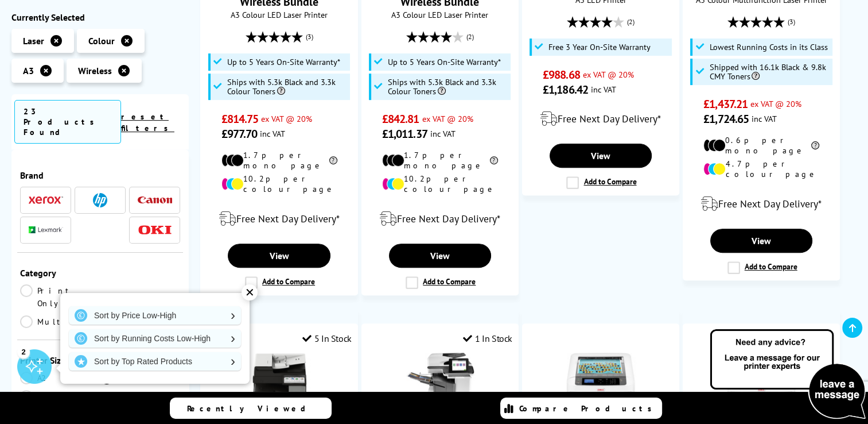  Describe the element at coordinates (405, 134) in the screenshot. I see `span: £1,011.37` at that location.